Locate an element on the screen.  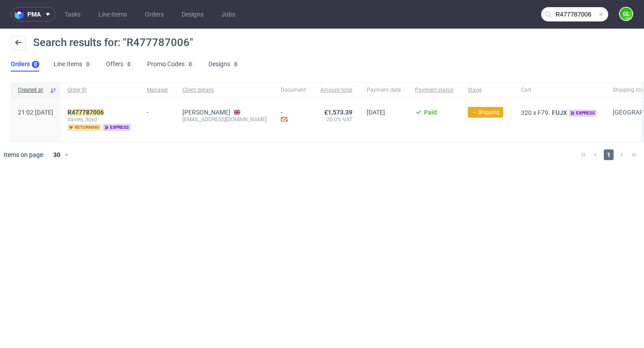
img: logo is located at coordinates (21, 14).